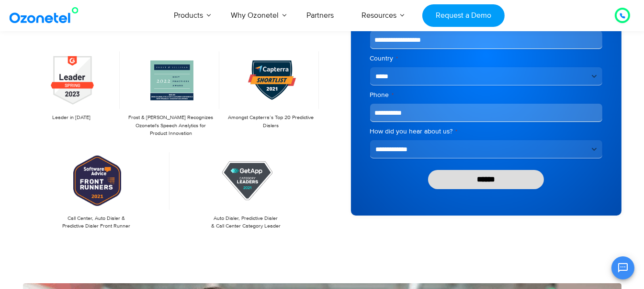 The width and height of the screenshot is (644, 289). What do you see at coordinates (486, 95) in the screenshot?
I see `label: Phone` at bounding box center [486, 95].